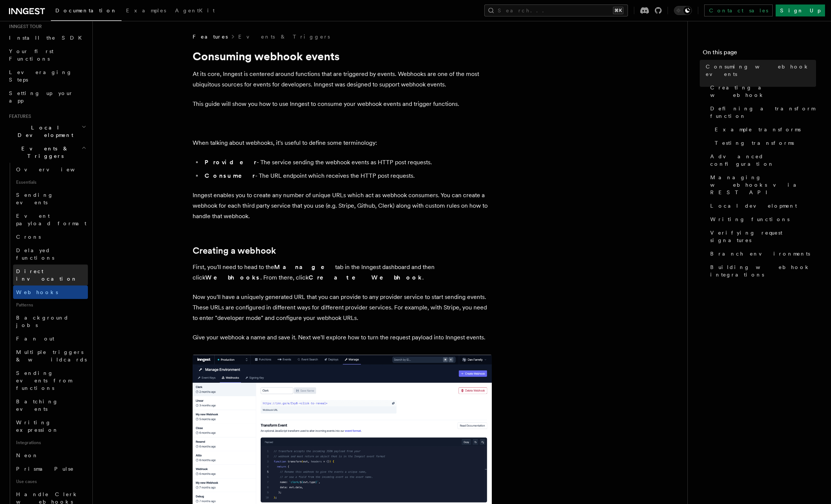 This screenshot has height=504, width=831. I want to click on span: Neon, so click(27, 455).